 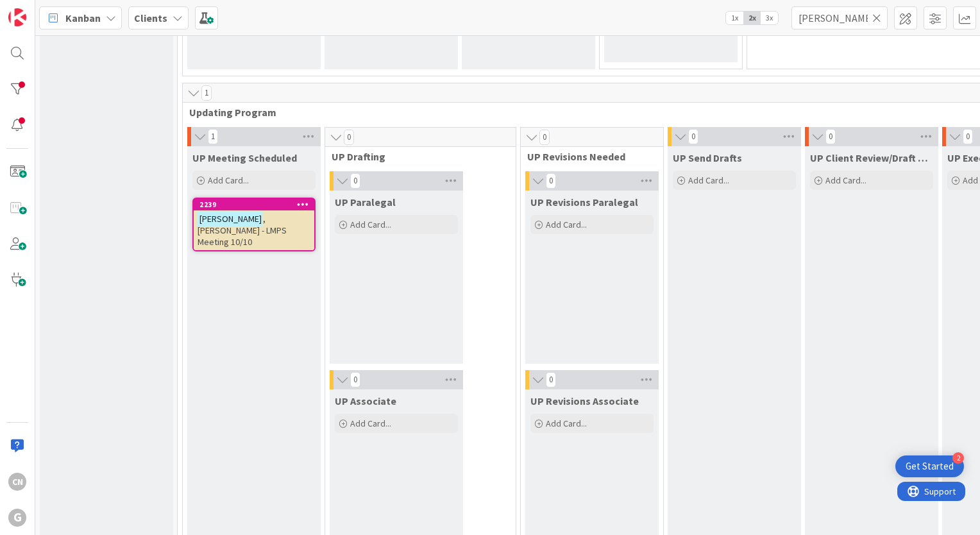 I want to click on span: 1x, so click(x=734, y=18).